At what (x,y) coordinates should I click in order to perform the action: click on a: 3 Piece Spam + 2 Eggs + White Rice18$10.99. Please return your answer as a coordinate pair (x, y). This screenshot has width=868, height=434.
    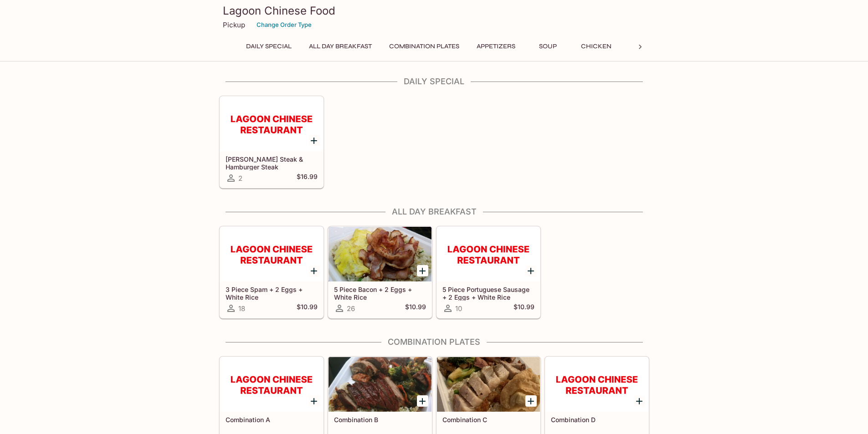
    Looking at the image, I should click on (271, 273).